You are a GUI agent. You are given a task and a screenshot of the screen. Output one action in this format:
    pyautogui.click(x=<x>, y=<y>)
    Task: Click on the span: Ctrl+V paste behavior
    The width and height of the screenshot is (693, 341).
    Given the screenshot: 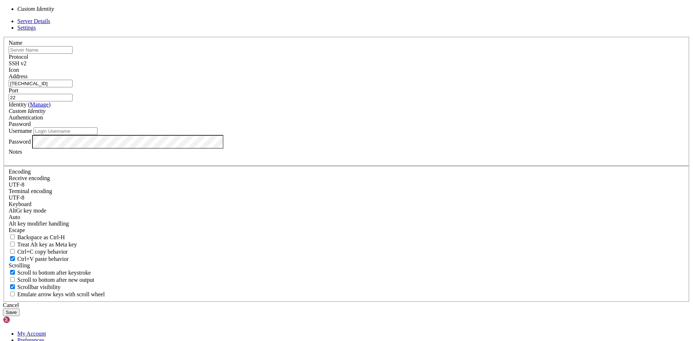 What is the action you would take?
    pyautogui.click(x=43, y=259)
    